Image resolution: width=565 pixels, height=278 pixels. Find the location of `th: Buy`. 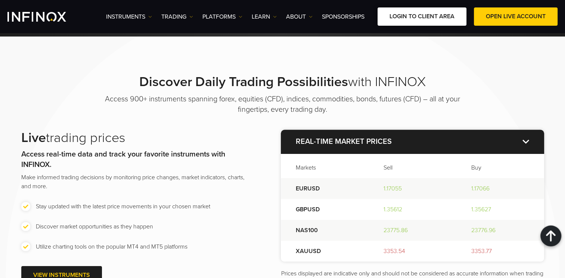

th: Buy is located at coordinates (500, 166).